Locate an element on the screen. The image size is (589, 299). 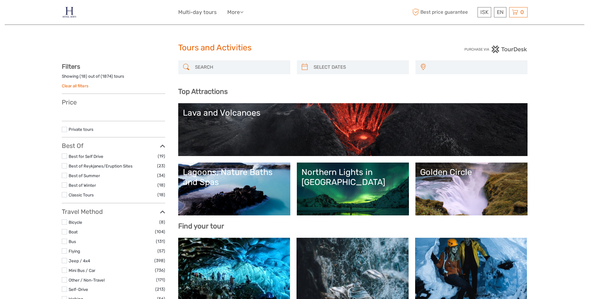
span: Best price guarantee is located at coordinates (444, 12).